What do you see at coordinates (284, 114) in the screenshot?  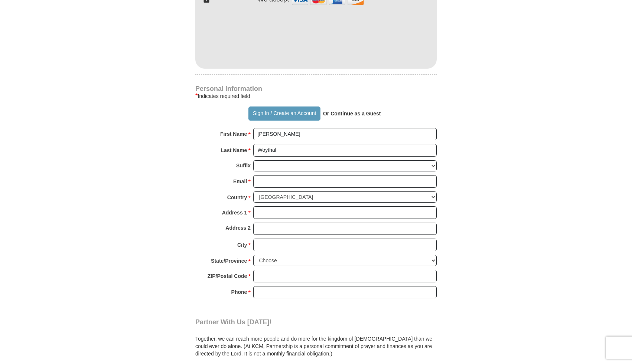 I see `button: Sign In / Create an Account` at bounding box center [284, 114].